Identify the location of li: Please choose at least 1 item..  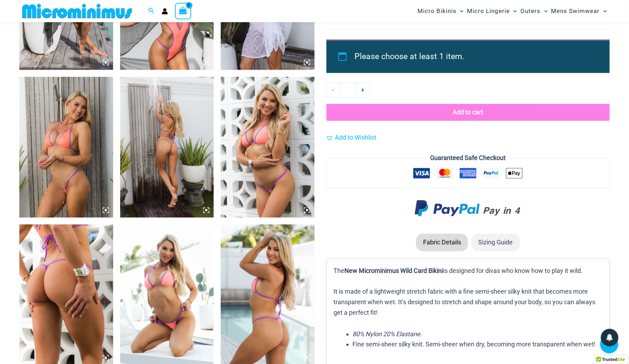
(474, 57).